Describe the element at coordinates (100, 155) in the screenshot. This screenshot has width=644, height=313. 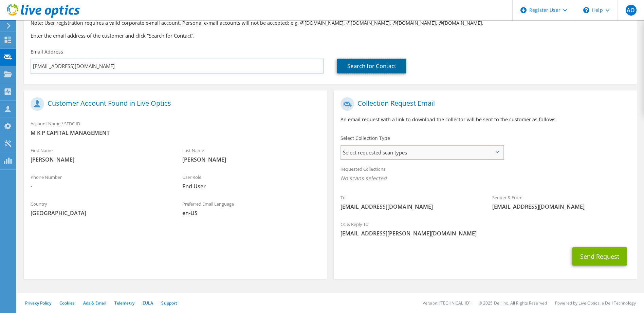
I see `div: First Name` at that location.